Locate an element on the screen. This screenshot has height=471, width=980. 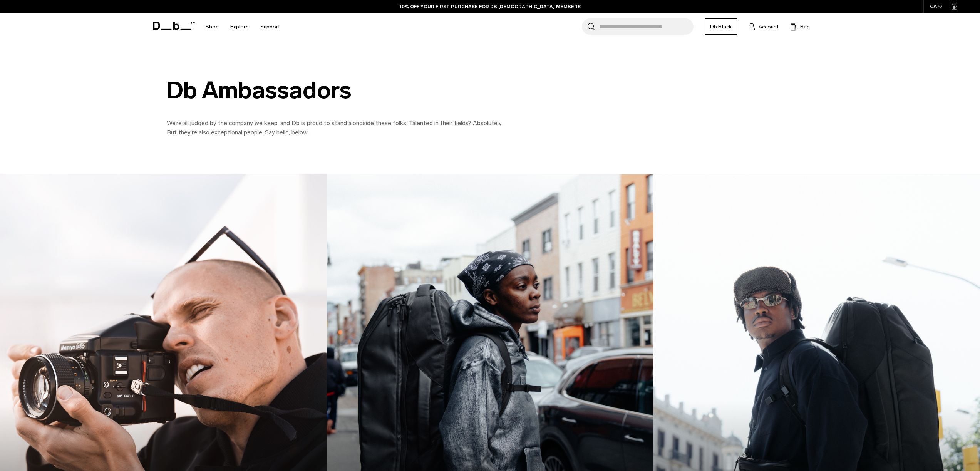
a: Account is located at coordinates (764, 27).